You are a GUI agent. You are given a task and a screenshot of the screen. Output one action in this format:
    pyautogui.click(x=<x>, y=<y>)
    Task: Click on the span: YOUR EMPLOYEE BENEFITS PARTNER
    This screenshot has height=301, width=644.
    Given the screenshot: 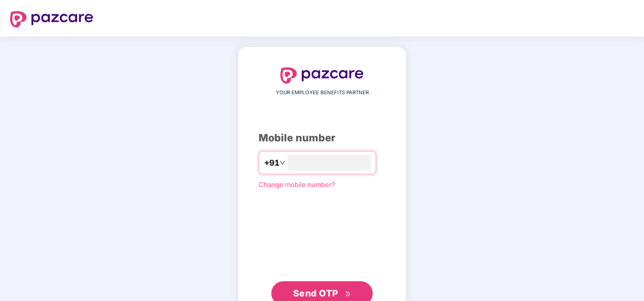 What is the action you would take?
    pyautogui.click(x=322, y=93)
    